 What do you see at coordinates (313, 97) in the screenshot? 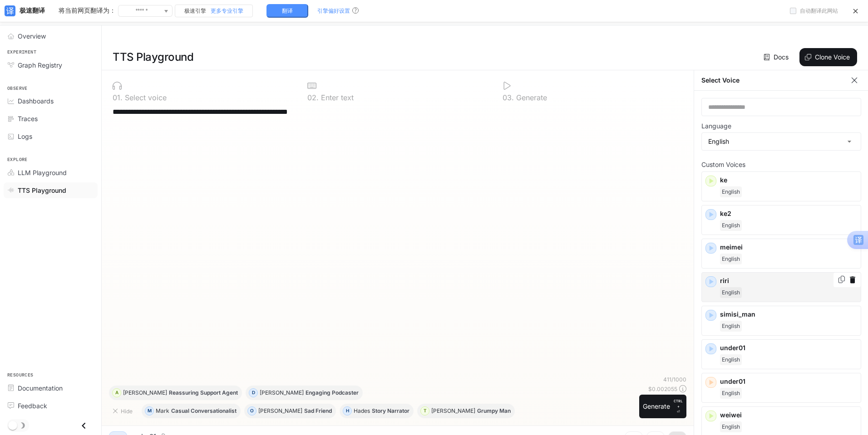
I see `p: 0 2 .` at bounding box center [313, 97].